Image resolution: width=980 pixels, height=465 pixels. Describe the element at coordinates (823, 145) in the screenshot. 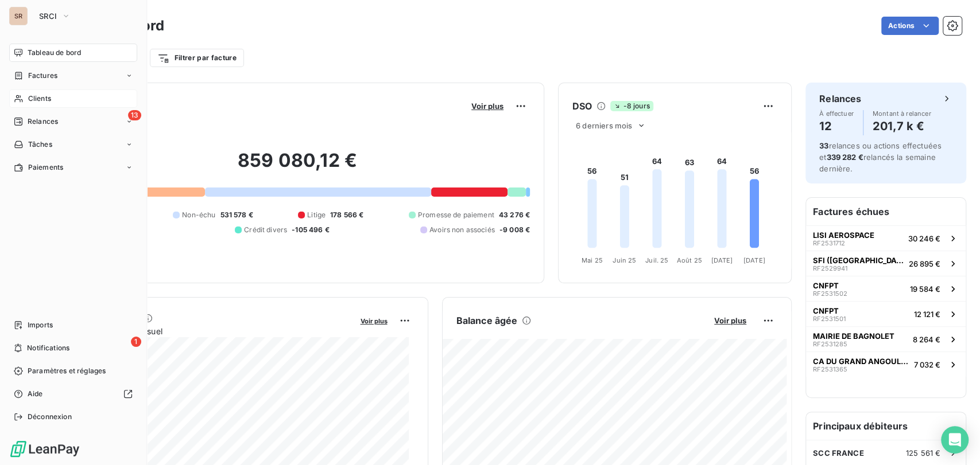

I see `span: 33` at that location.